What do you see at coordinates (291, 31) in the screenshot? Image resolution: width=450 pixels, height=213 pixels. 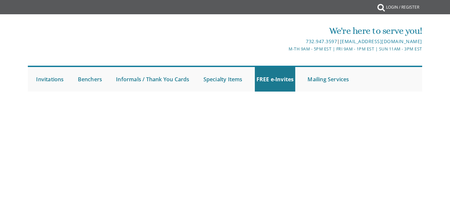 I see `div: We're here to serve you!` at bounding box center [291, 31].